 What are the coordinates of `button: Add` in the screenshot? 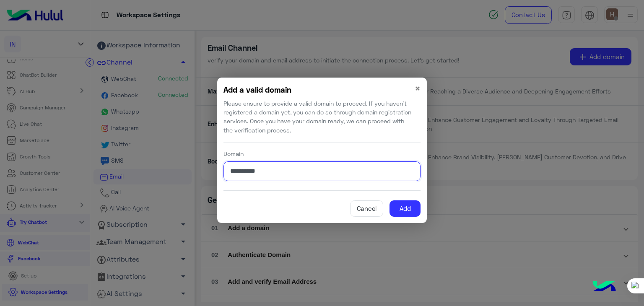 It's located at (405, 209).